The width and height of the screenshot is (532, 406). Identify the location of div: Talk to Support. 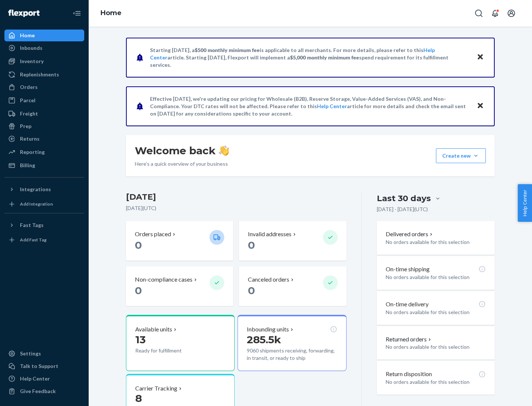
(39, 366).